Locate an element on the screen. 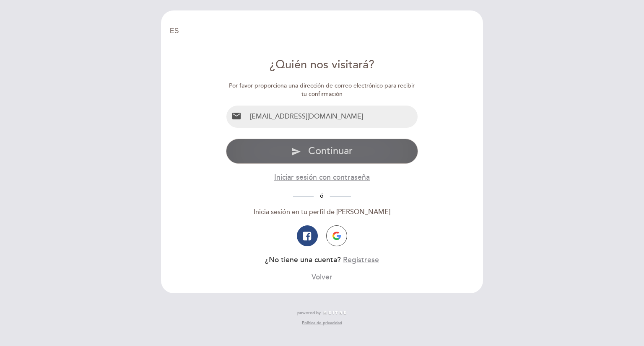  i: email is located at coordinates (237, 116).